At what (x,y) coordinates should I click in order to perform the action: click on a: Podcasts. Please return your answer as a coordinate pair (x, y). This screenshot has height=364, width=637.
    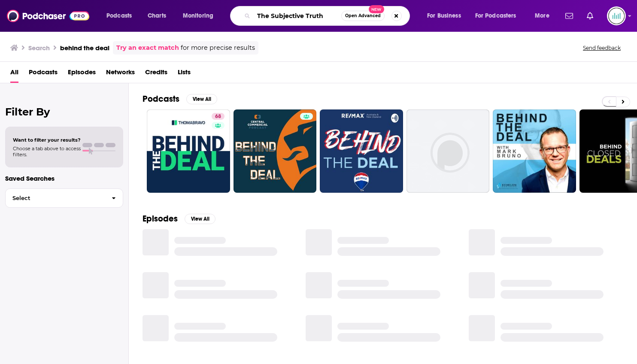
    Looking at the image, I should click on (43, 74).